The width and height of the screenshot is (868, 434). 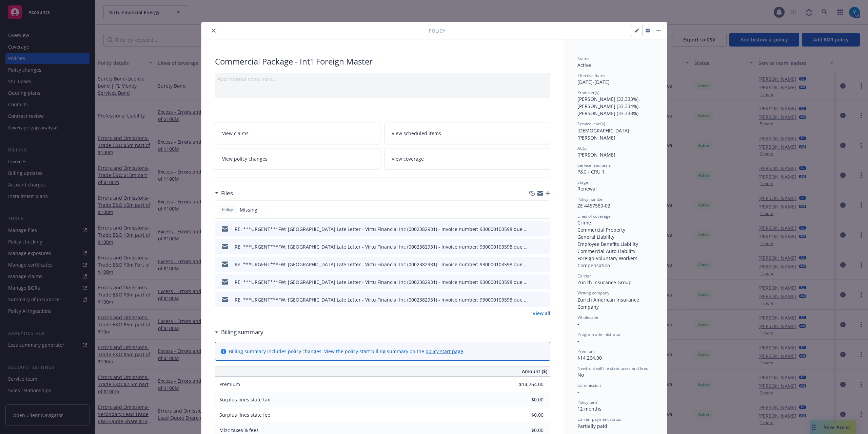 What do you see at coordinates (616, 236) in the screenshot?
I see `div: General Liability` at bounding box center [616, 236].